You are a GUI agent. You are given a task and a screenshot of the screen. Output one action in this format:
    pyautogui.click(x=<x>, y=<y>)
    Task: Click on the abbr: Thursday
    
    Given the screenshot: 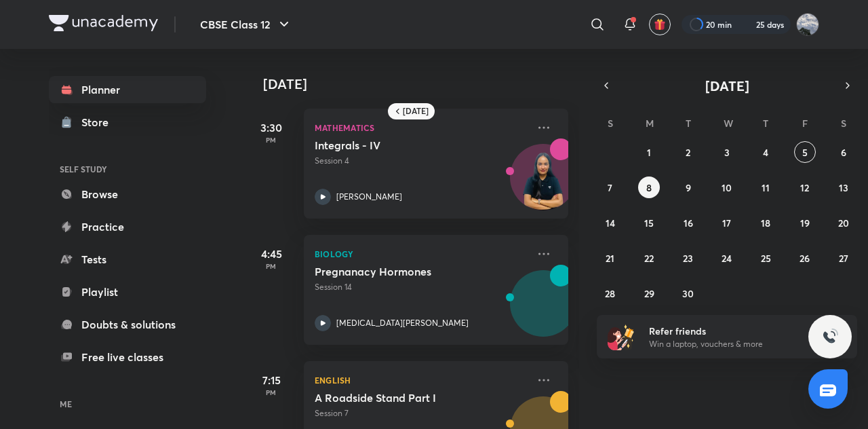 What is the action you would take?
    pyautogui.click(x=766, y=122)
    